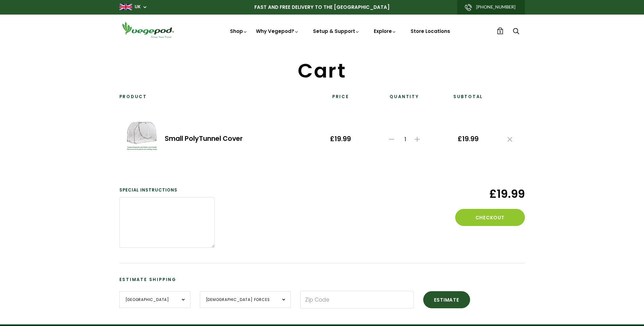 The height and width of the screenshot is (326, 644). What do you see at coordinates (500, 31) in the screenshot?
I see `a: 1` at bounding box center [500, 31].